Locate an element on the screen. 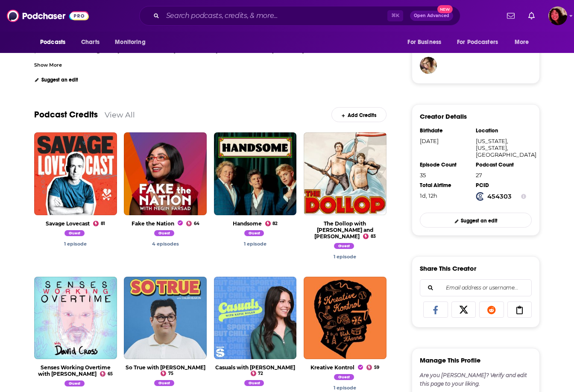  h3: Manage This Profile is located at coordinates (450, 360).